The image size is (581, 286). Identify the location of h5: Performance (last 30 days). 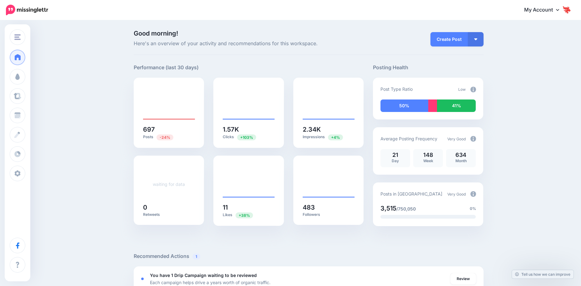
(166, 67).